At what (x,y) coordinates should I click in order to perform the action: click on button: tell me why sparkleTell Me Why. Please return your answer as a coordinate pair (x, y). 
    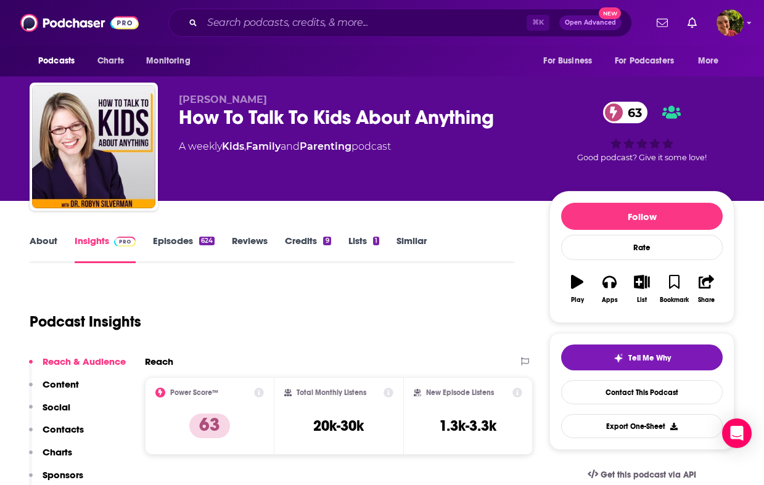
    Looking at the image, I should click on (642, 358).